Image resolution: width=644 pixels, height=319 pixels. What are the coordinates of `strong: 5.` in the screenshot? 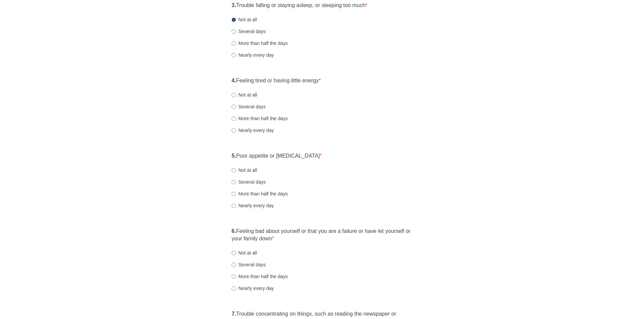 It's located at (233, 155).